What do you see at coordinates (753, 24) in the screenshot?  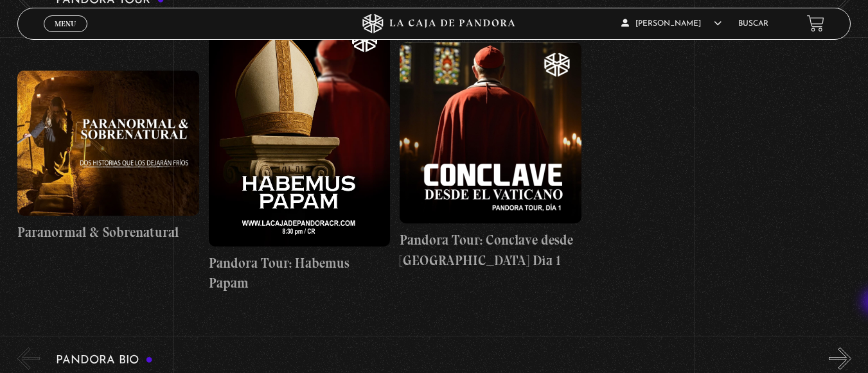 I see `a: Buscar` at bounding box center [753, 24].